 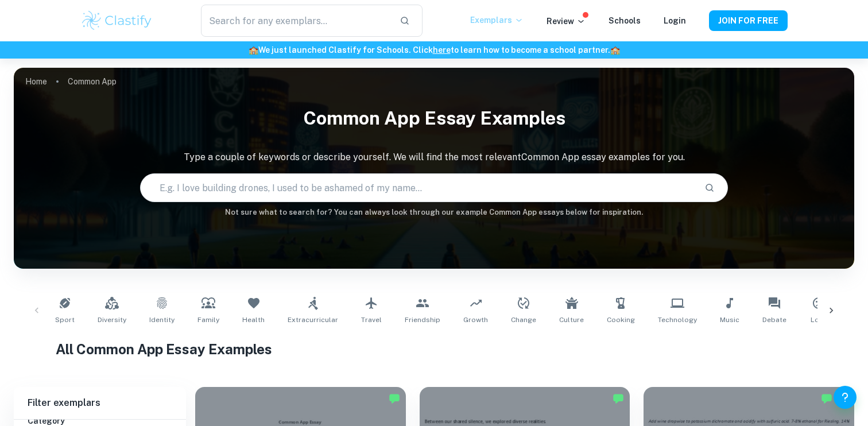 I want to click on a: Clastify logo, so click(x=116, y=21).